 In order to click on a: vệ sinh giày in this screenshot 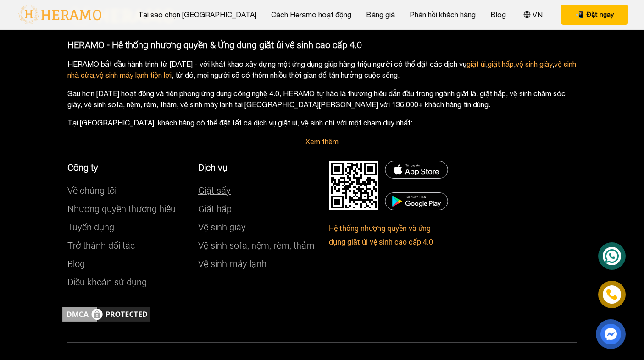, I will do `click(534, 64)`.